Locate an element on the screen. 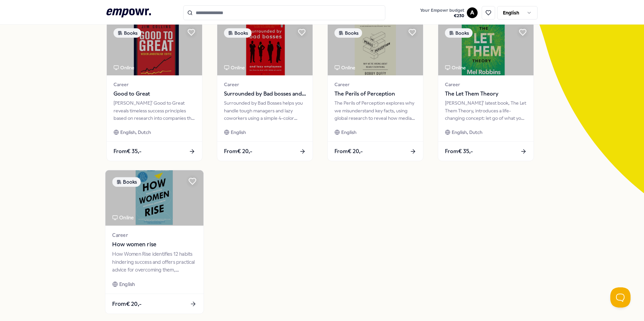  span: Your Empowr budget is located at coordinates (442, 10).